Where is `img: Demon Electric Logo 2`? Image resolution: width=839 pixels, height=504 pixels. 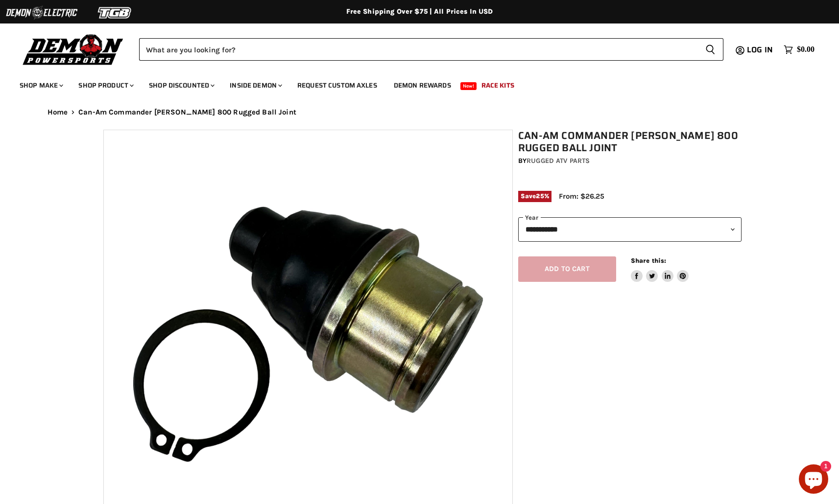 img: Demon Electric Logo 2 is located at coordinates (41, 13).